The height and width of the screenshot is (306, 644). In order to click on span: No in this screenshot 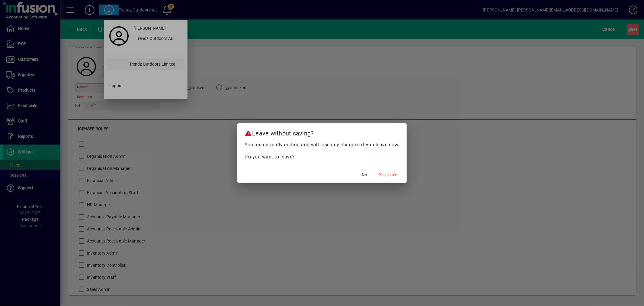, I will do `click(365, 175)`.